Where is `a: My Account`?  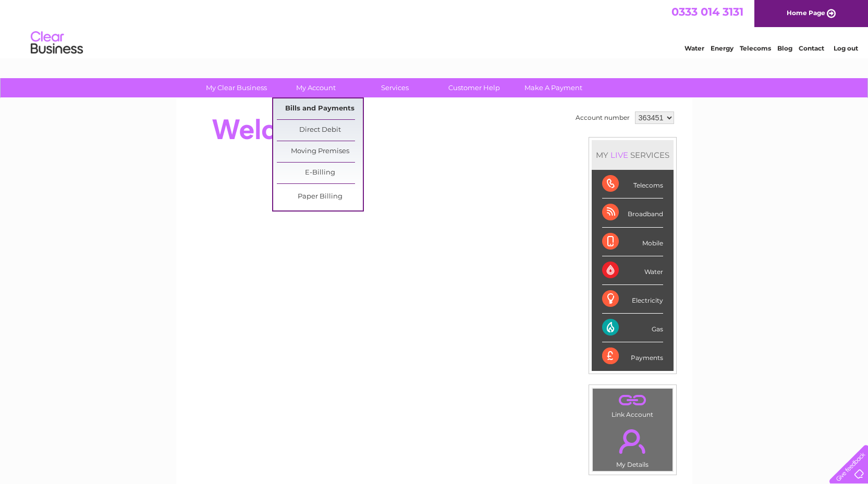
a: My Account is located at coordinates (316, 88).